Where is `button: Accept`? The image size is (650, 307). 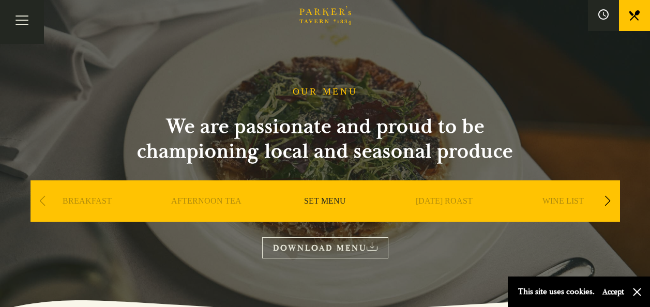 button: Accept is located at coordinates (613, 292).